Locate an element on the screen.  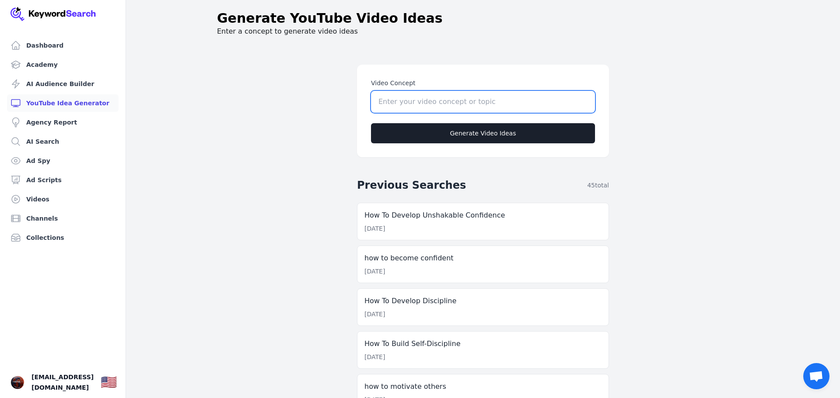
a: Open chat is located at coordinates (816, 377).